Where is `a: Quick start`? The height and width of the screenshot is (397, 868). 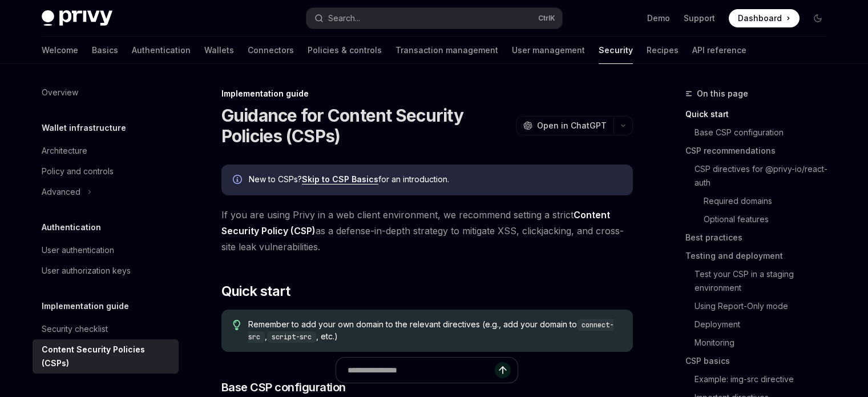
a: Quick start is located at coordinates (761, 114).